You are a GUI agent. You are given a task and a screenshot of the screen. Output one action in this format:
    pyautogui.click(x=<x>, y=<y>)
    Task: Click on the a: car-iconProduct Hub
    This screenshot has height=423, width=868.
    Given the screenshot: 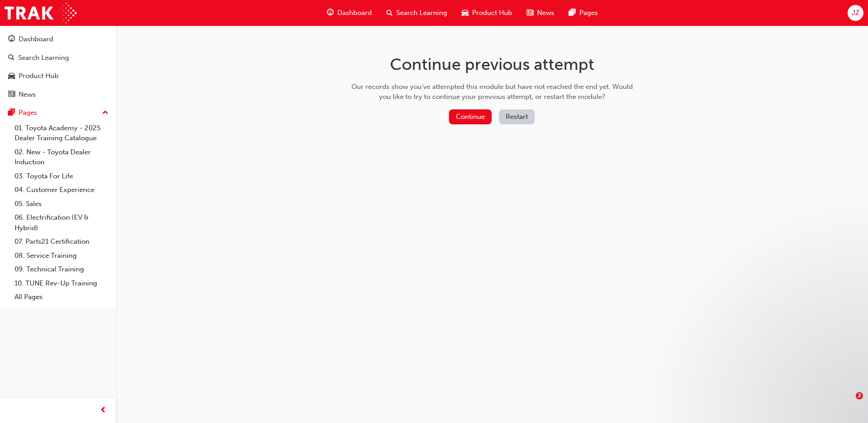 What is the action you would take?
    pyautogui.click(x=487, y=13)
    